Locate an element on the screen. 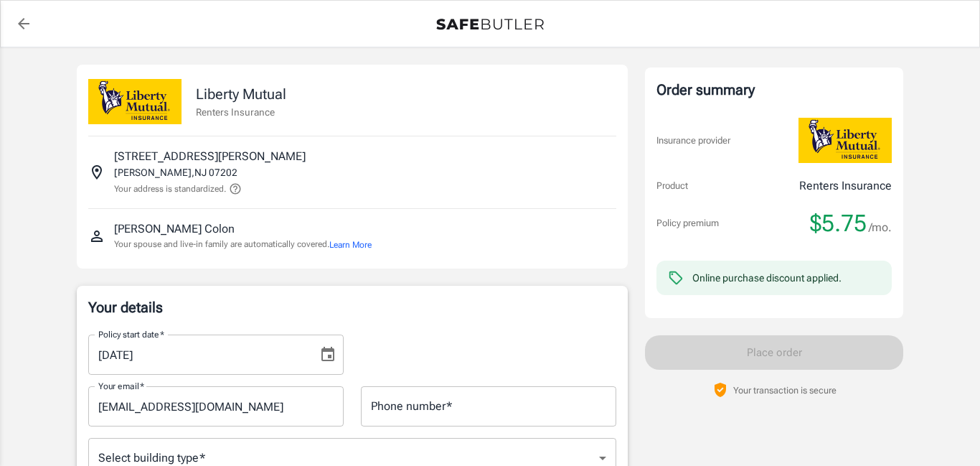 This screenshot has width=980, height=466. span: $5.75 is located at coordinates (839, 223).